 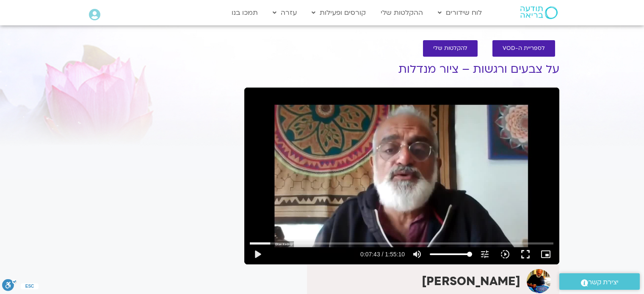 What do you see at coordinates (339, 13) in the screenshot?
I see `a: קורסים ופעילות` at bounding box center [339, 13].